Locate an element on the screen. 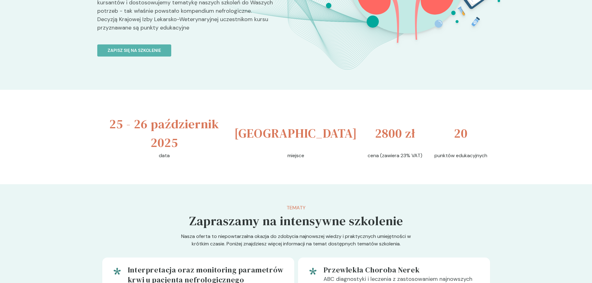 The width and height of the screenshot is (592, 283). h3: 20 is located at coordinates (461, 133).